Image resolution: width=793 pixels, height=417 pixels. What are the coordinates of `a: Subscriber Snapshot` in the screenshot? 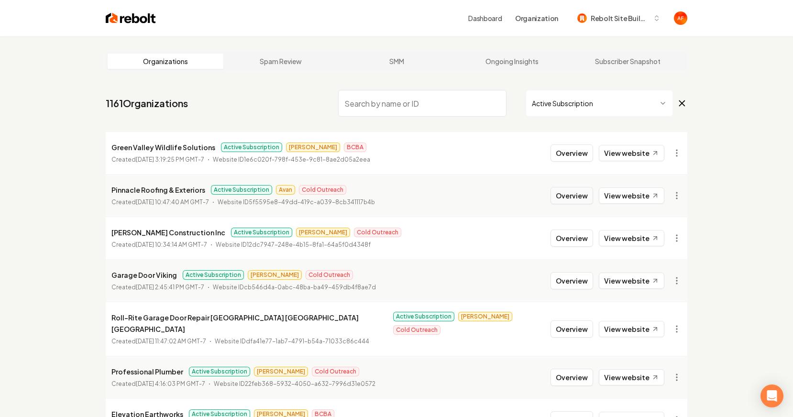 It's located at (627, 61).